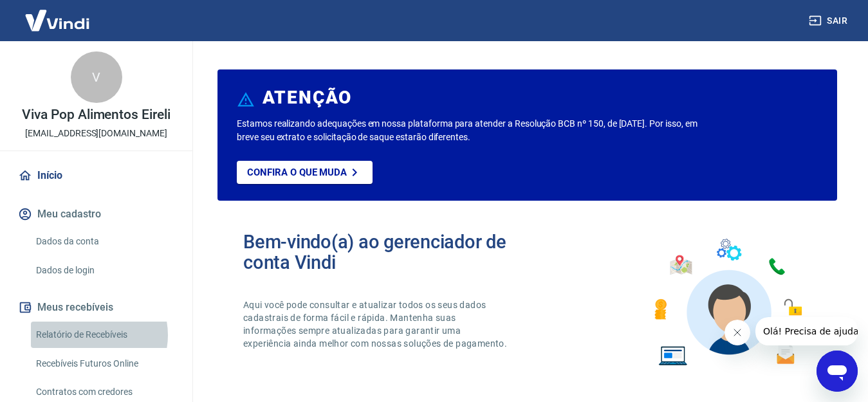  I want to click on p: Viva Pop Alimentos Eireli, so click(96, 115).